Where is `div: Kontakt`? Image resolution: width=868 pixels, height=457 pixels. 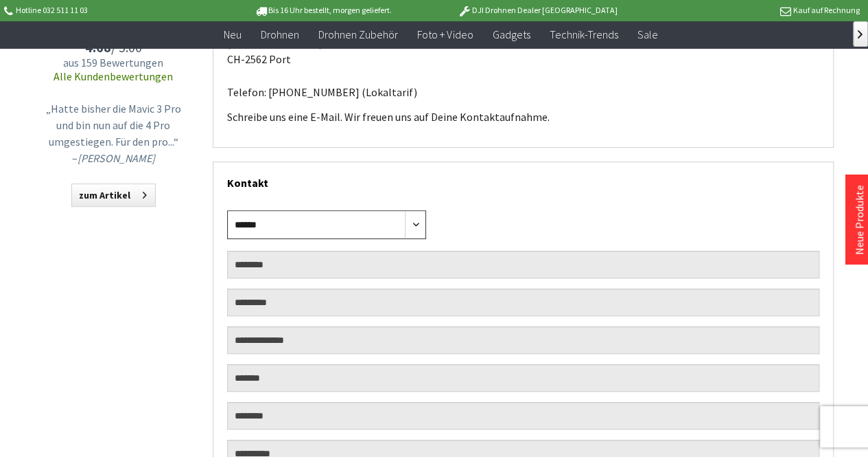 div: Kontakt is located at coordinates (523, 179).